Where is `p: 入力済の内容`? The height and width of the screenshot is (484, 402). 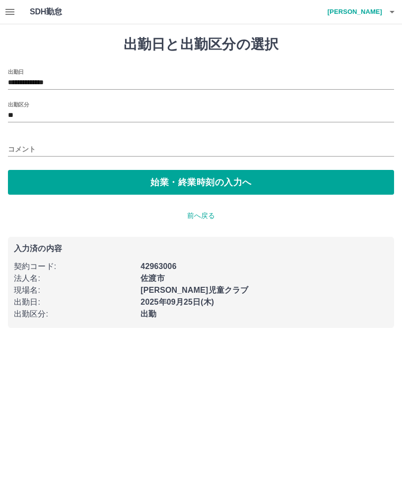 p: 入力済の内容 is located at coordinates (201, 249).